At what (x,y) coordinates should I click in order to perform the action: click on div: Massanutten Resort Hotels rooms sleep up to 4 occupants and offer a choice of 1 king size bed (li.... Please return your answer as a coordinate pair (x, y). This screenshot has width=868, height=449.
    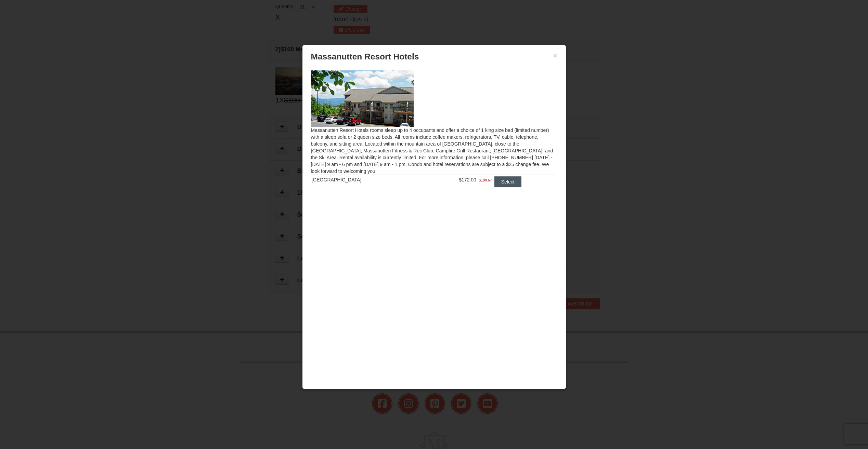
    Looking at the image, I should click on (434, 133).